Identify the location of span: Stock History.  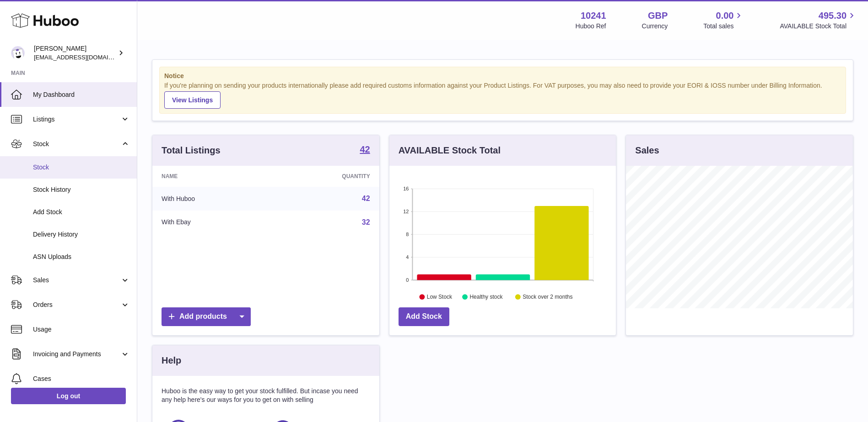
(81, 190).